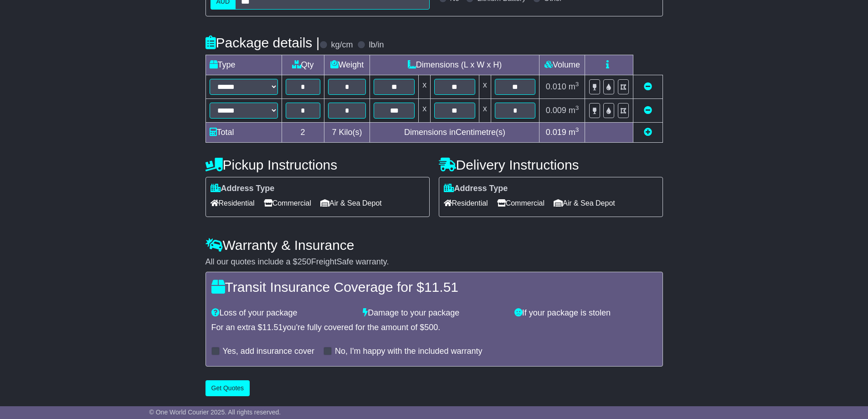 This screenshot has height=419, width=868. What do you see at coordinates (435, 262) in the screenshot?
I see `div: All our quotes include a $ FreightSafe warranty.` at bounding box center [435, 262].